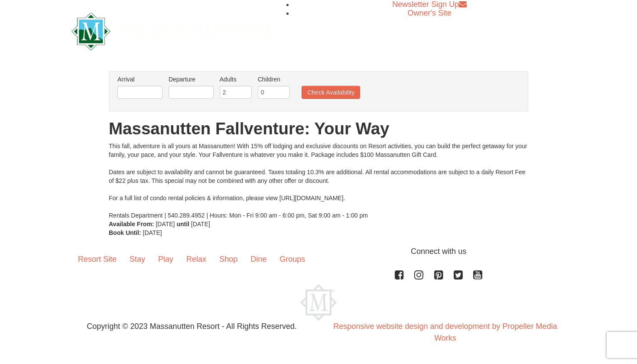 This screenshot has height=364, width=637. Describe the element at coordinates (292, 259) in the screenshot. I see `a: Groups` at that location.